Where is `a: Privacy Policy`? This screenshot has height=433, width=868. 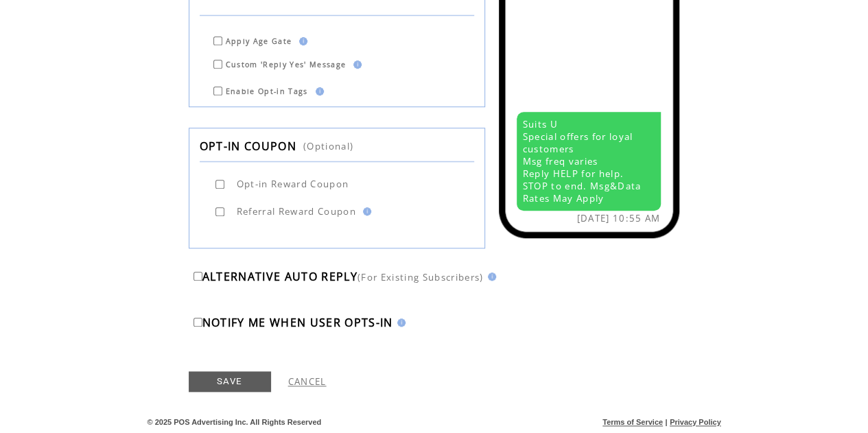
a: Privacy Policy is located at coordinates (695, 422).